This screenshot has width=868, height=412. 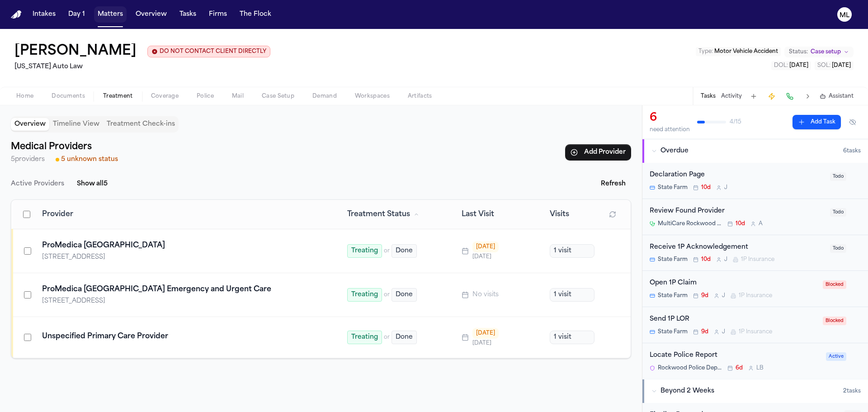 I want to click on div: 6, so click(x=670, y=118).